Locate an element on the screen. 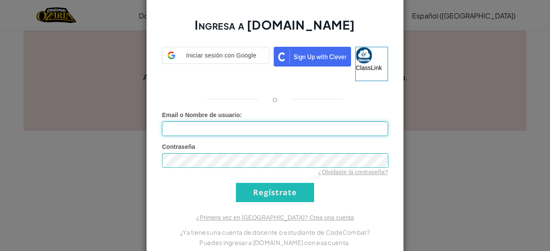 The height and width of the screenshot is (251, 550). img: classlink-logo-small.png is located at coordinates (364, 55).